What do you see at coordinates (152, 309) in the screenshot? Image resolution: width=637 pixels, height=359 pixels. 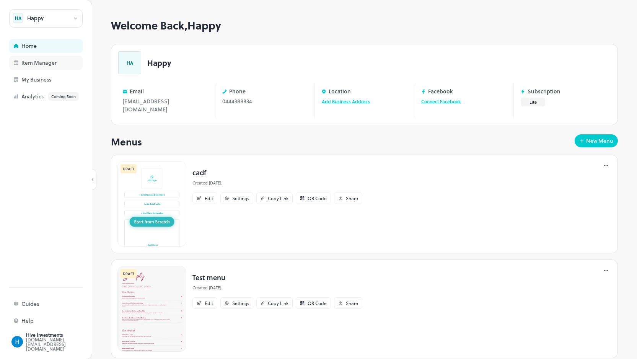 I see `img: 1676465168948jpkkhb7nf3k.jpg` at bounding box center [152, 309].